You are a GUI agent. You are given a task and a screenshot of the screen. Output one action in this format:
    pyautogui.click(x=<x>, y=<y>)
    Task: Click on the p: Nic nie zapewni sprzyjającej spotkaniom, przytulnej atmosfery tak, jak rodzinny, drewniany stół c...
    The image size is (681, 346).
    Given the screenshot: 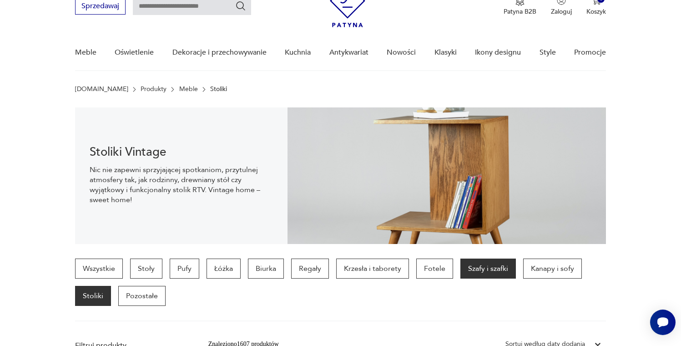 What is the action you would take?
    pyautogui.click(x=181, y=185)
    